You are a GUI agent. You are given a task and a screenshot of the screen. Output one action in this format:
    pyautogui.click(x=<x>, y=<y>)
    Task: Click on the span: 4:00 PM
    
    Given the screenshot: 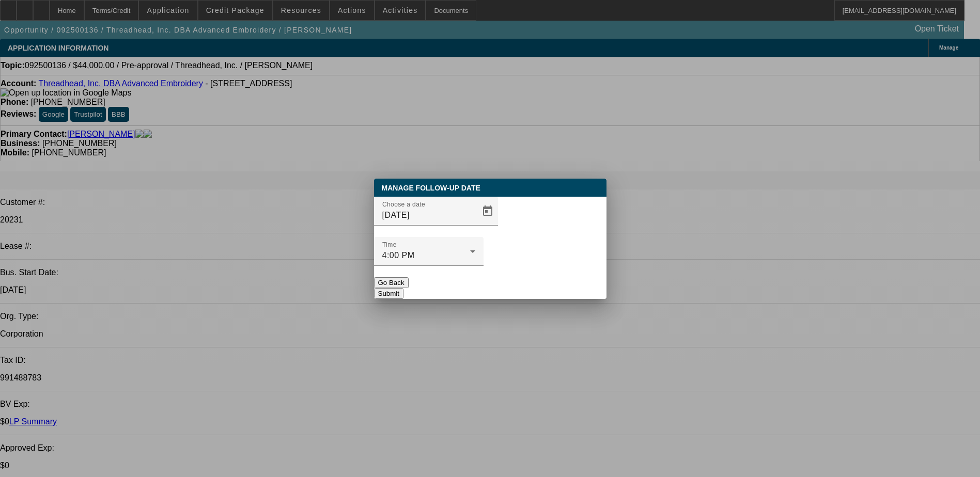 What is the action you would take?
    pyautogui.click(x=398, y=255)
    